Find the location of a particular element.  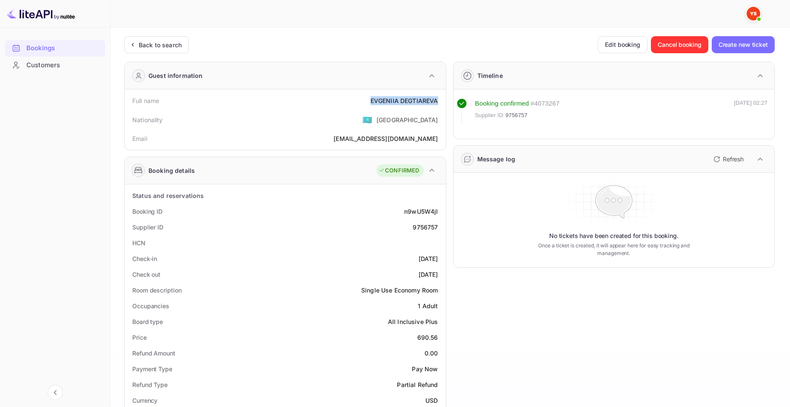

button: Refresh is located at coordinates (728, 159).